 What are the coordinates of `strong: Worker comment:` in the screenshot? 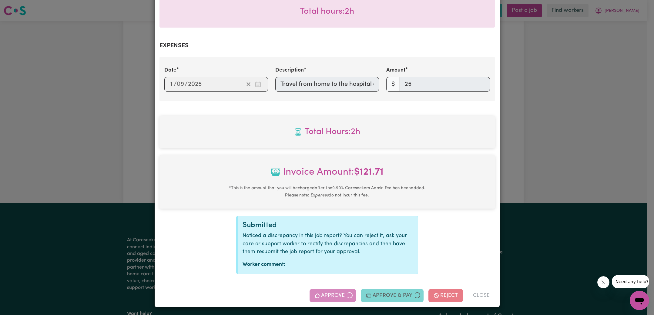 It's located at (264, 264).